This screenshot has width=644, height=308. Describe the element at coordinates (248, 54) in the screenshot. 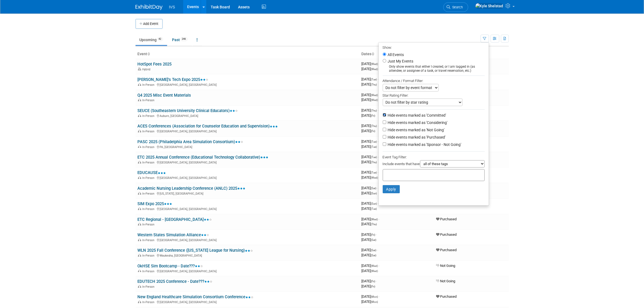

I see `th: Event` at that location.